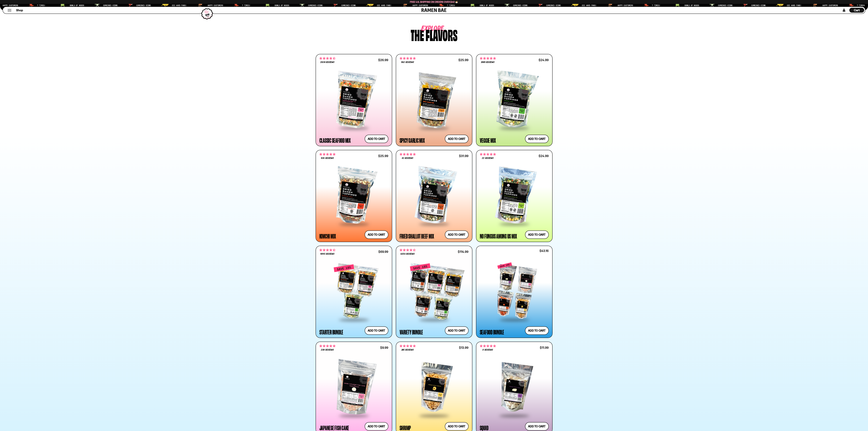 The width and height of the screenshot is (868, 431). Describe the element at coordinates (484, 428) in the screenshot. I see `div: Squid` at that location.